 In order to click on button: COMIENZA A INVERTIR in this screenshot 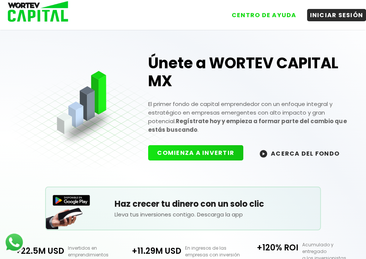, I will do `click(196, 153)`.